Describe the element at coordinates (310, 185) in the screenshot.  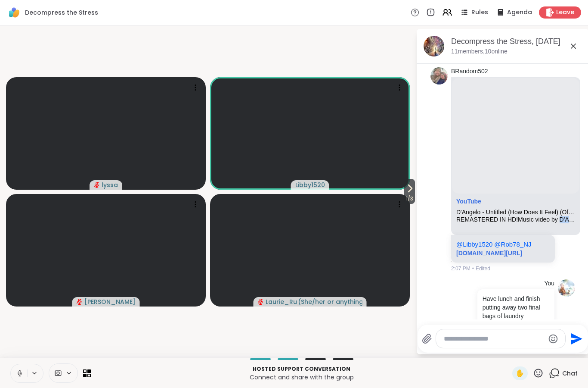
I see `span: Libby1520` at that location.